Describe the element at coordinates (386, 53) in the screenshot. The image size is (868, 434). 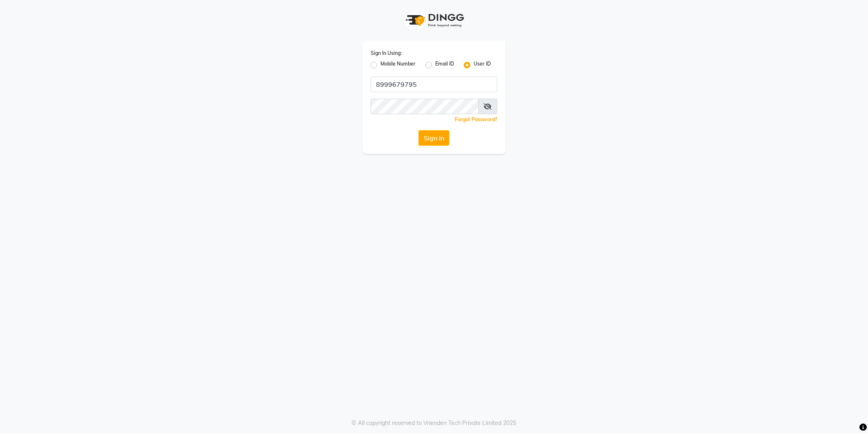
I see `label: Sign In Using:` at that location.